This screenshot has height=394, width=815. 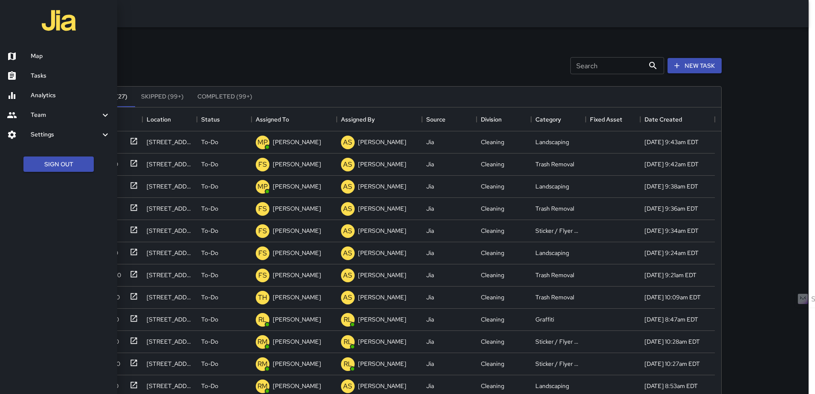 I want to click on h6: Analytics, so click(x=70, y=95).